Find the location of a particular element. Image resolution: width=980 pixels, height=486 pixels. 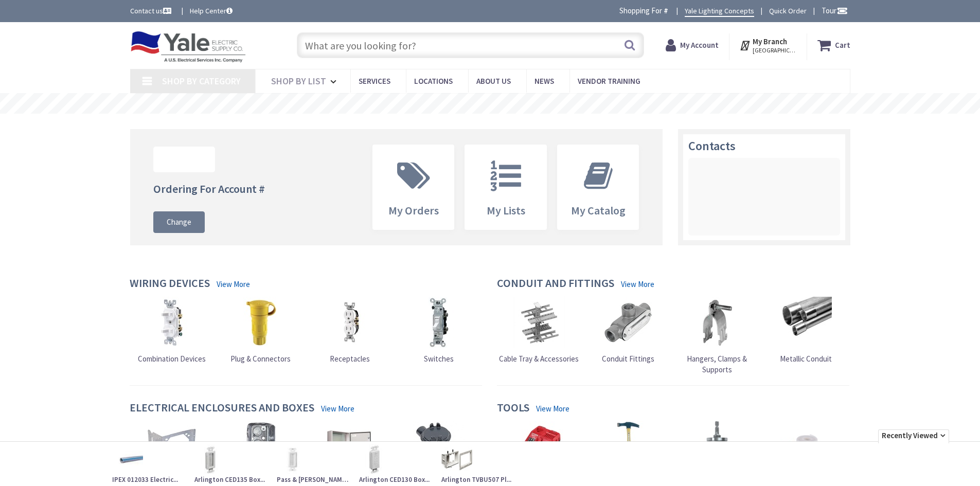

img: Hangers, Clamps & Supports is located at coordinates (717, 323).